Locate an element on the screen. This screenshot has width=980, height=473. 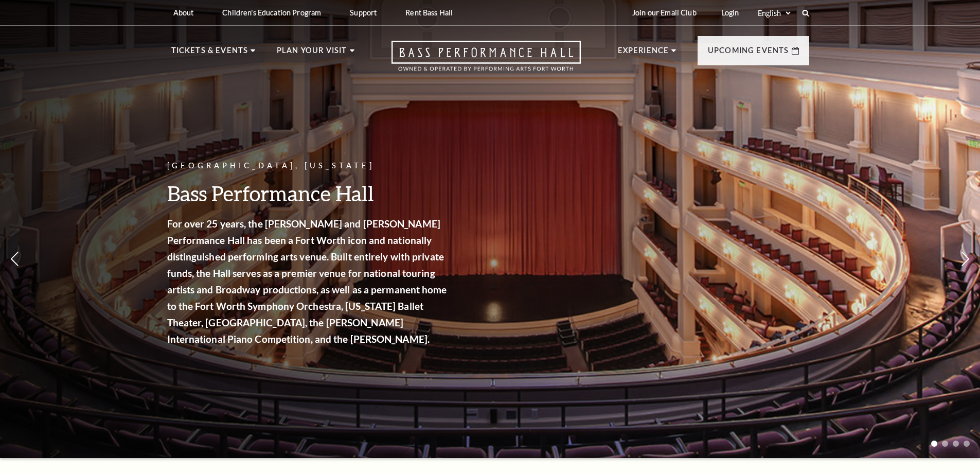
p: Rent Bass Hall is located at coordinates (429, 12).